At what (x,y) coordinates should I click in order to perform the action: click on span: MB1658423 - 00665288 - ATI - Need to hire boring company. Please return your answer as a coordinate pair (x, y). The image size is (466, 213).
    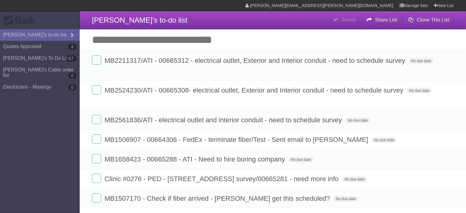
    Looking at the image, I should click on (195, 159).